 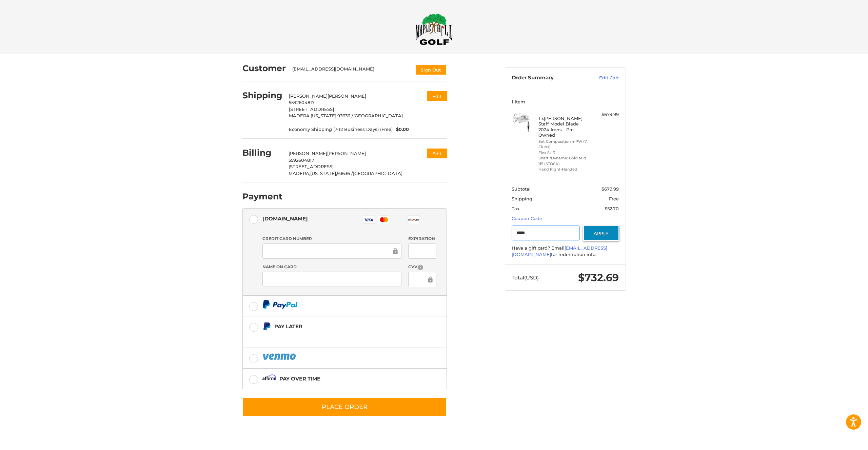 What do you see at coordinates (263, 197) in the screenshot?
I see `h2: Payment` at bounding box center [263, 197].